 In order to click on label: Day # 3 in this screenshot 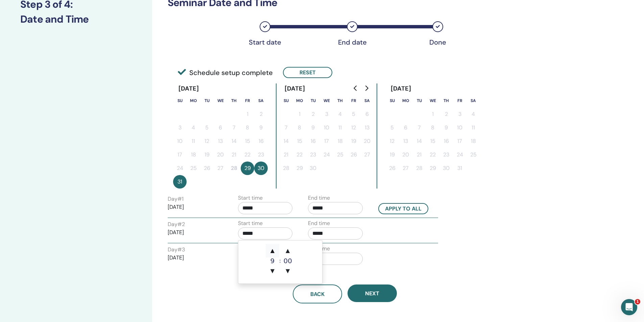, I will do `click(176, 249)`.